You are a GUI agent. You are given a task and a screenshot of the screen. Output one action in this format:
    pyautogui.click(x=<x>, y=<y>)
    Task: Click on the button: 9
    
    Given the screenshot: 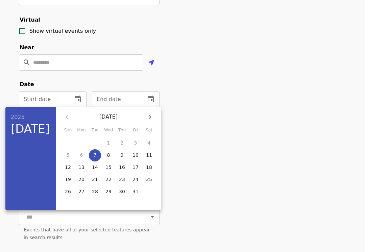 What is the action you would take?
    pyautogui.click(x=122, y=155)
    